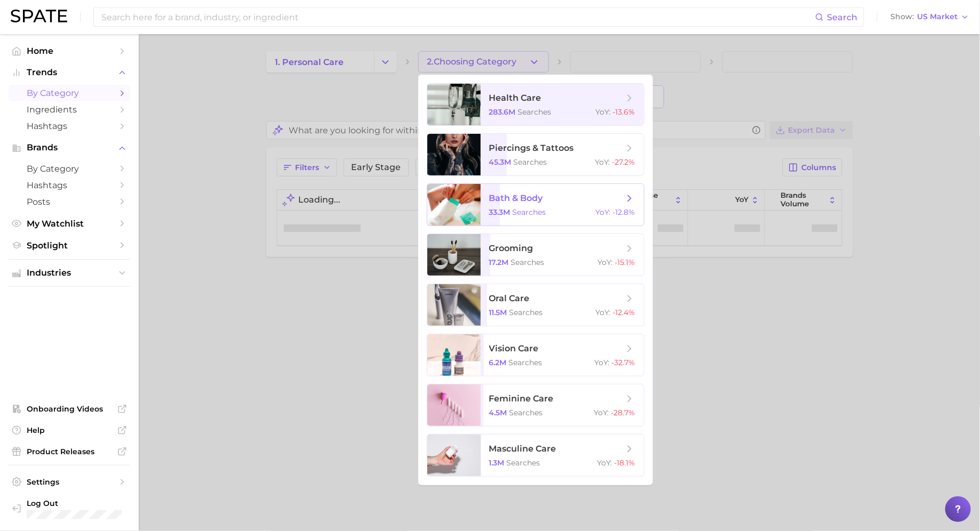 Image resolution: width=980 pixels, height=531 pixels. What do you see at coordinates (498, 363) in the screenshot?
I see `span: 6.2m` at bounding box center [498, 363].